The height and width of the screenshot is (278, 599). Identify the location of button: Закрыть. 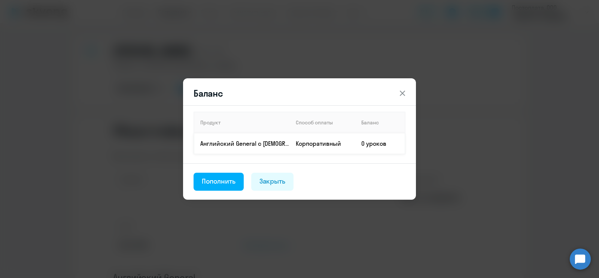
(272, 182).